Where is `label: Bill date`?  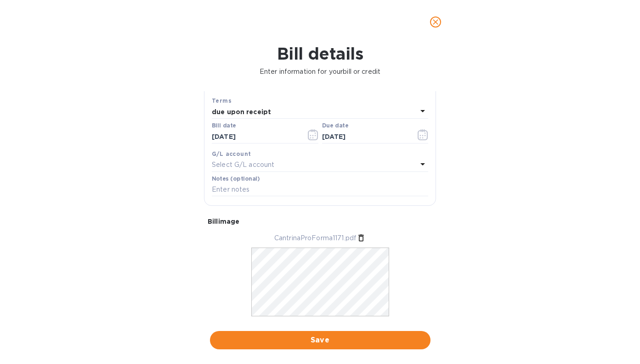 label: Bill date is located at coordinates (224, 126).